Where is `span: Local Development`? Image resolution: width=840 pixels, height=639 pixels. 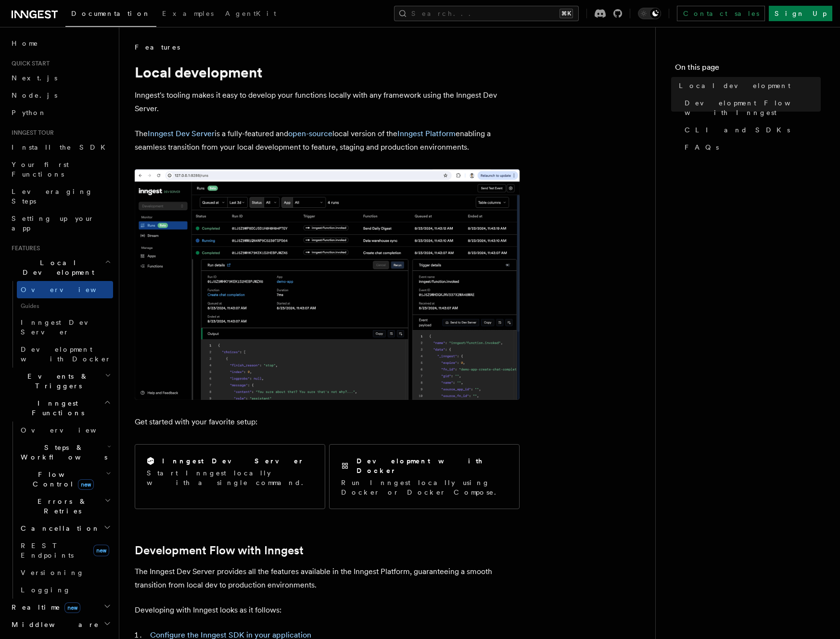
span: Local Development is located at coordinates (56, 268).